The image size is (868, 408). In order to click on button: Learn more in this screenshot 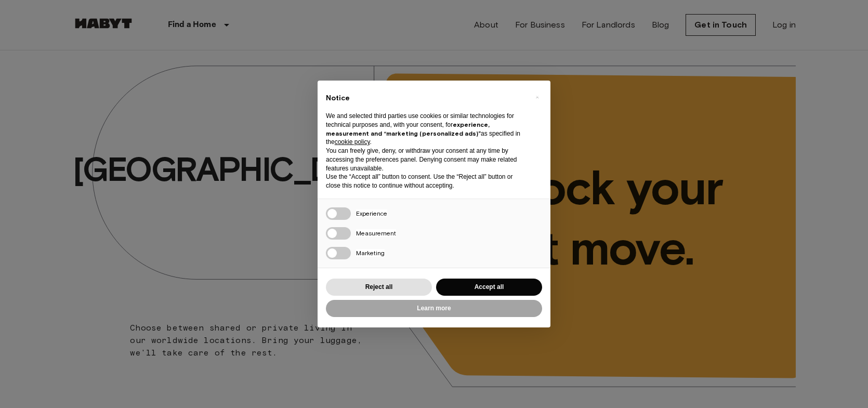, I will do `click(434, 308)`.